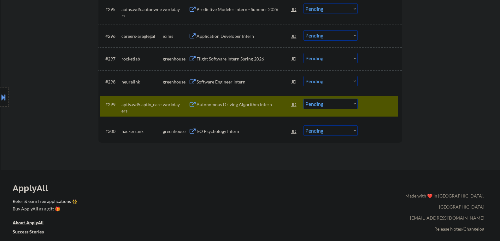 Image resolution: width=500 pixels, height=241 pixels. Describe the element at coordinates (32, 224) in the screenshot. I see `a: About ApplyAll` at that location.